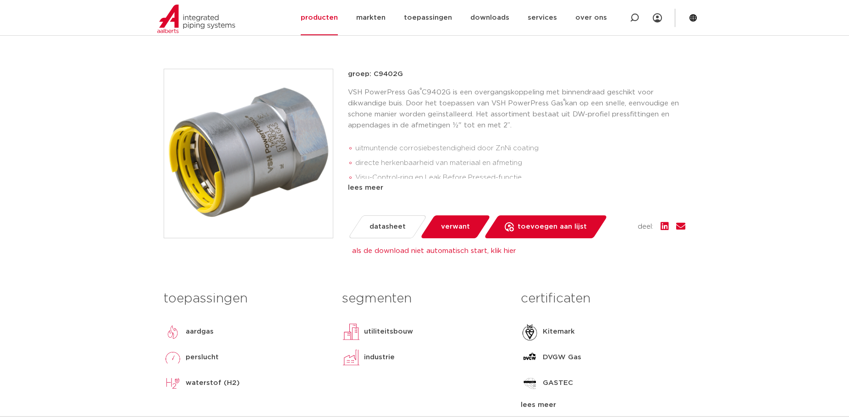 This screenshot has width=849, height=417. I want to click on span: toevoegen aan lijst, so click(552, 227).